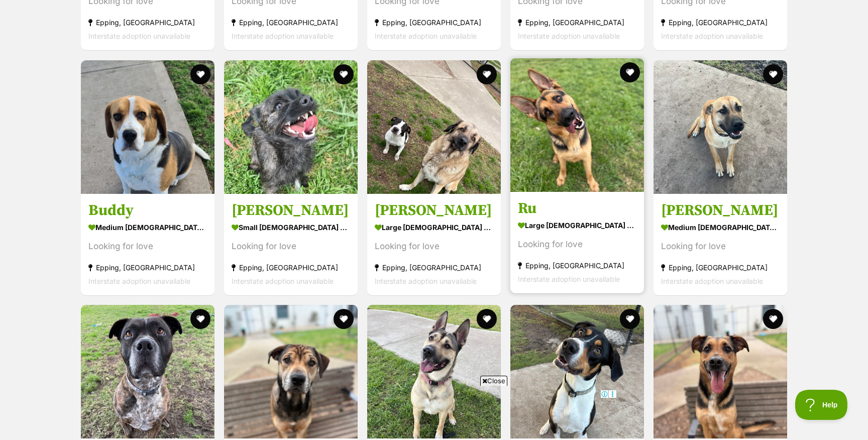 This screenshot has width=868, height=440. What do you see at coordinates (148, 210) in the screenshot?
I see `h3: Buddy` at bounding box center [148, 210].